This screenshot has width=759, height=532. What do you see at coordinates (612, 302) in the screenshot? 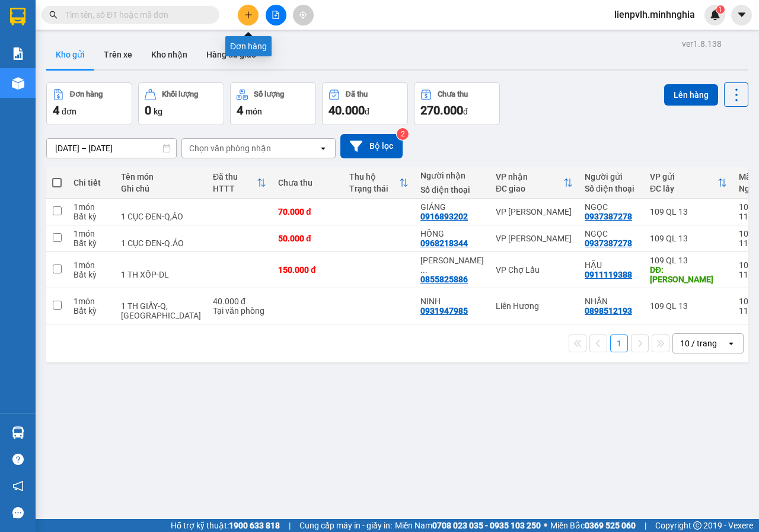
I see `div: NHÂN` at bounding box center [612, 302].